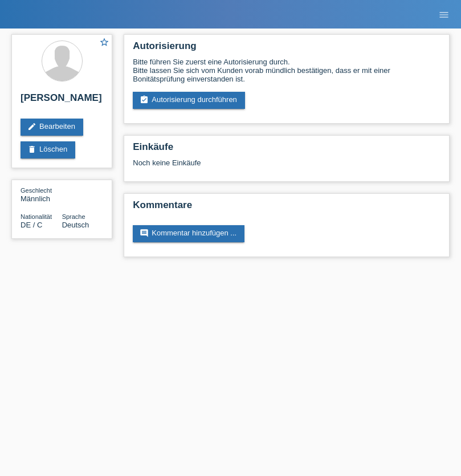 Image resolution: width=461 pixels, height=476 pixels. Describe the element at coordinates (144, 100) in the screenshot. I see `i: assignment_turned_in` at that location.